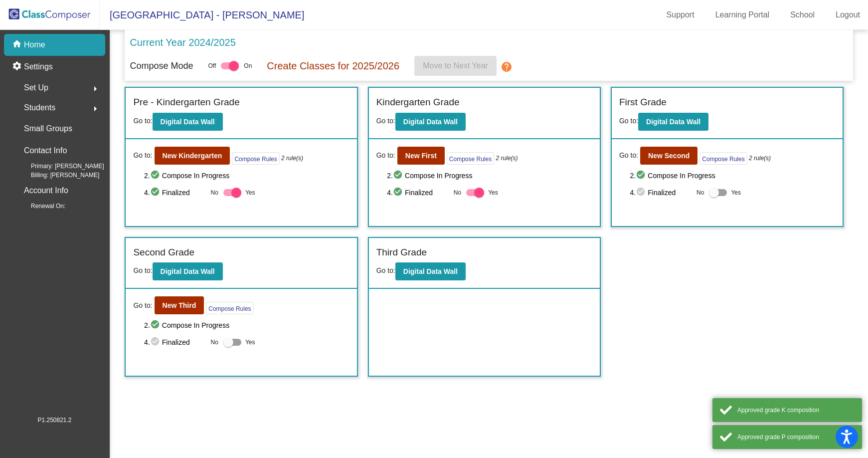 The height and width of the screenshot is (458, 868). What do you see at coordinates (45, 151) in the screenshot?
I see `p: Contact Info` at bounding box center [45, 151].